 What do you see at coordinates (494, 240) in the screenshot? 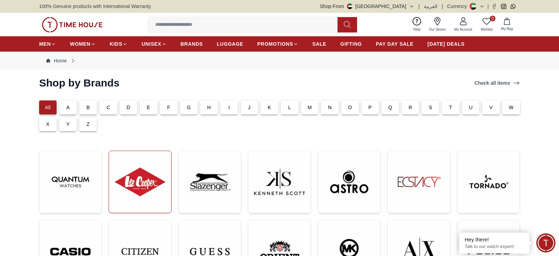
I see `div: Hey there!` at bounding box center [494, 240].